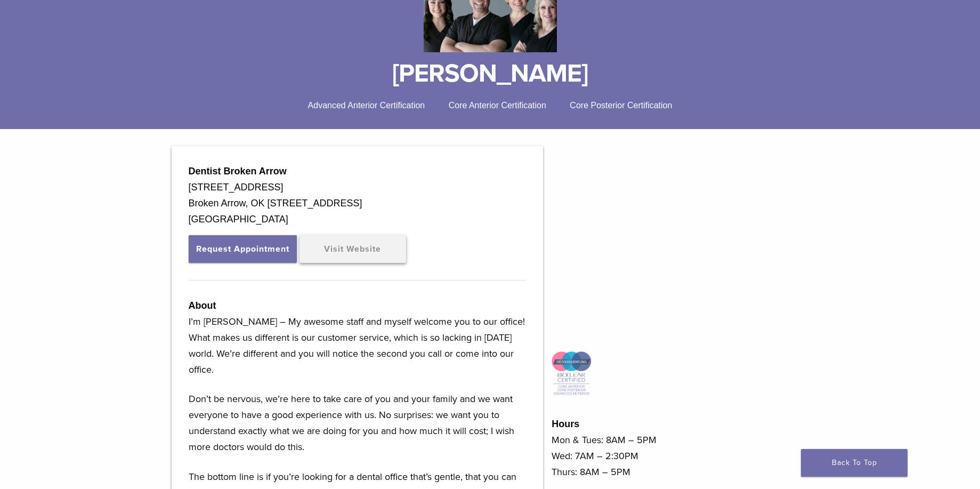 The image size is (980, 489). What do you see at coordinates (366, 105) in the screenshot?
I see `span: Advanced Anterior Certification` at bounding box center [366, 105].